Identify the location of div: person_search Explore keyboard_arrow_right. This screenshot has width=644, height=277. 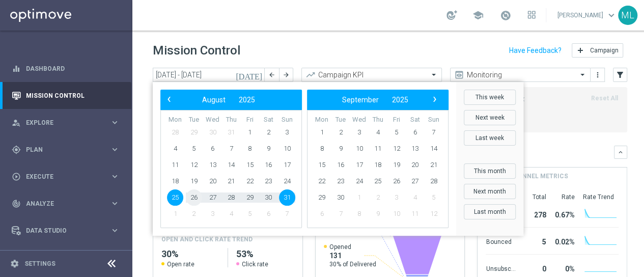
(66, 123).